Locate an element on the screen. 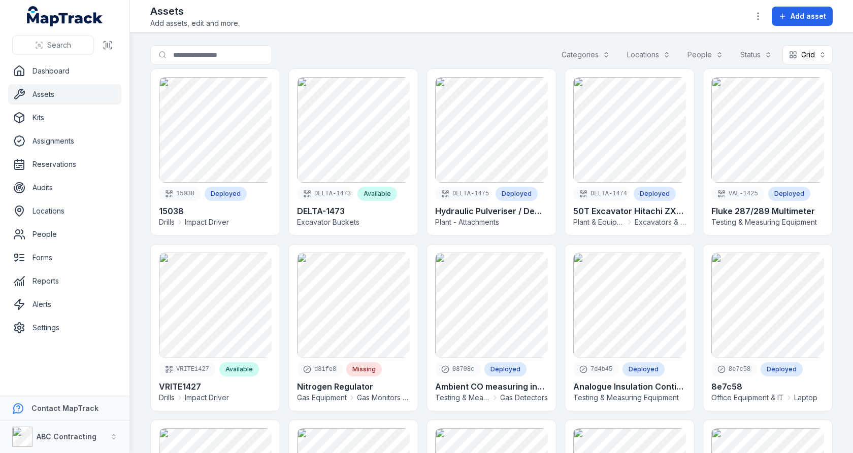 This screenshot has width=853, height=453. button: Add asset is located at coordinates (802, 16).